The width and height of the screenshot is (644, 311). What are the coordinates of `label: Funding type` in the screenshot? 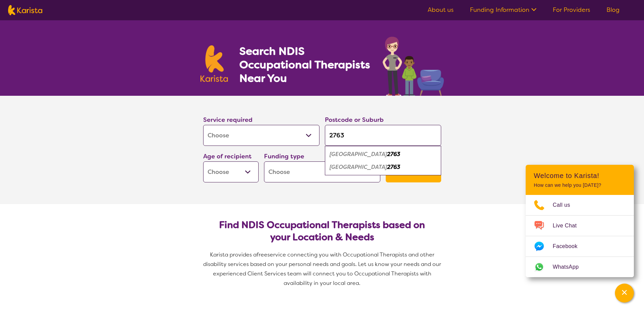 It's located at (284, 156).